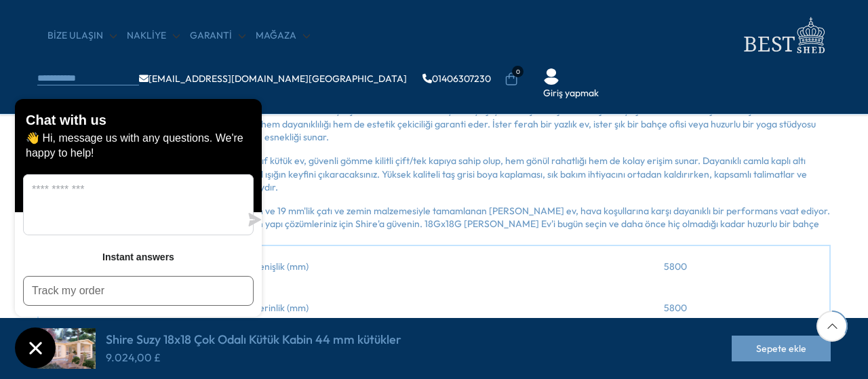 The height and width of the screenshot is (379, 868). Describe the element at coordinates (138, 233) in the screenshot. I see `inbox-online-store-chat: Shopify çevrimiçi mağaza sohbeti` at that location.